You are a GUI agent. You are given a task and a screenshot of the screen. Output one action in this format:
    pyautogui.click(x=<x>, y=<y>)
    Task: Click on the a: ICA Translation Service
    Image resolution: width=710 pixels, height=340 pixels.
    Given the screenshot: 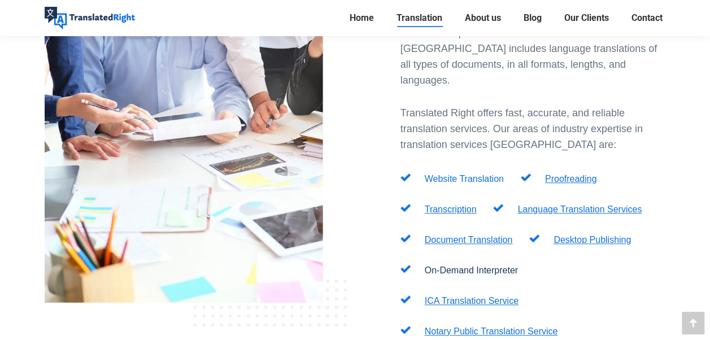 What is the action you would take?
    pyautogui.click(x=472, y=301)
    